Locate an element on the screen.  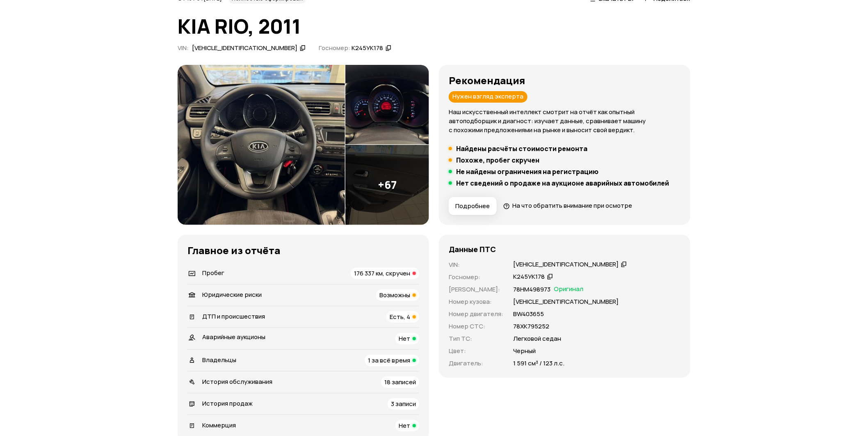
h5: Нет сведений о продаже на аукционе аварийных автомобилей is located at coordinates (563, 183).